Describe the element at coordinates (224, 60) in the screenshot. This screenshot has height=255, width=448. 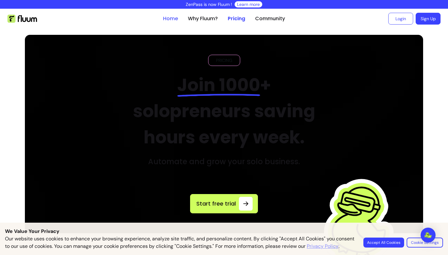
I see `span: PRICING` at that location.